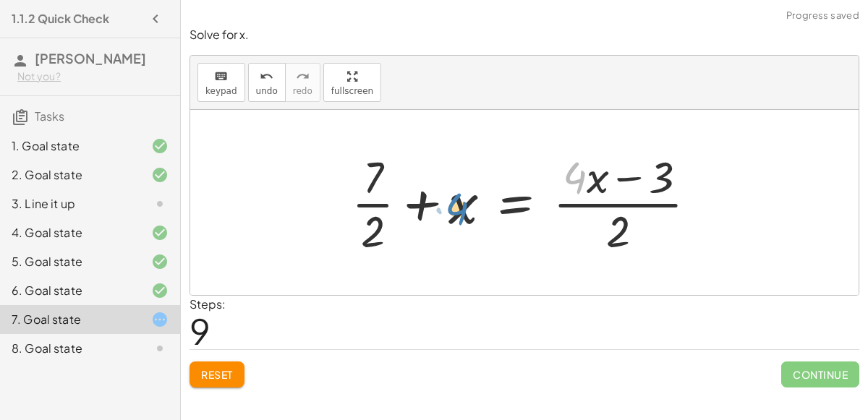  Describe the element at coordinates (267, 82) in the screenshot. I see `button: undoundo` at that location.